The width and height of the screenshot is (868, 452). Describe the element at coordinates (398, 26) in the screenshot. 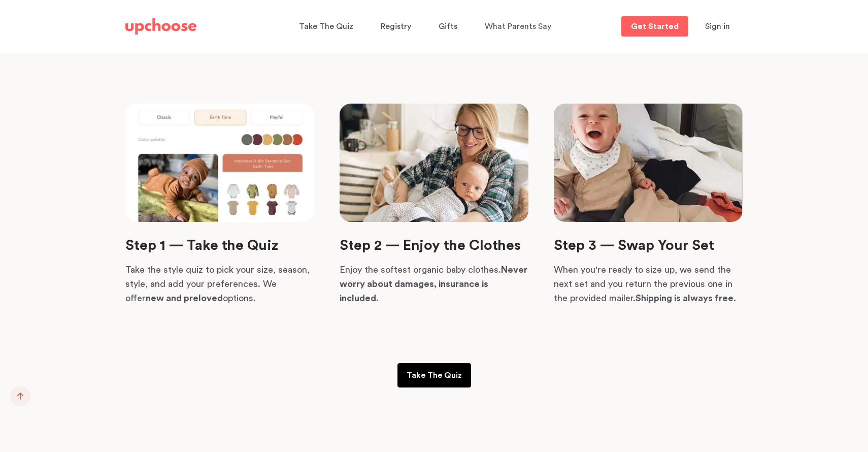

I see `a: Registry` at that location.